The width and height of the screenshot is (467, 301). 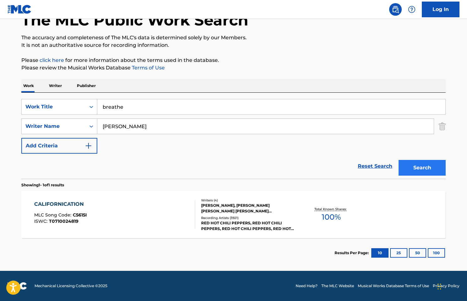 What do you see at coordinates (233, 45) in the screenshot?
I see `p: It is not an authoritative source for recording information.` at bounding box center [233, 45].